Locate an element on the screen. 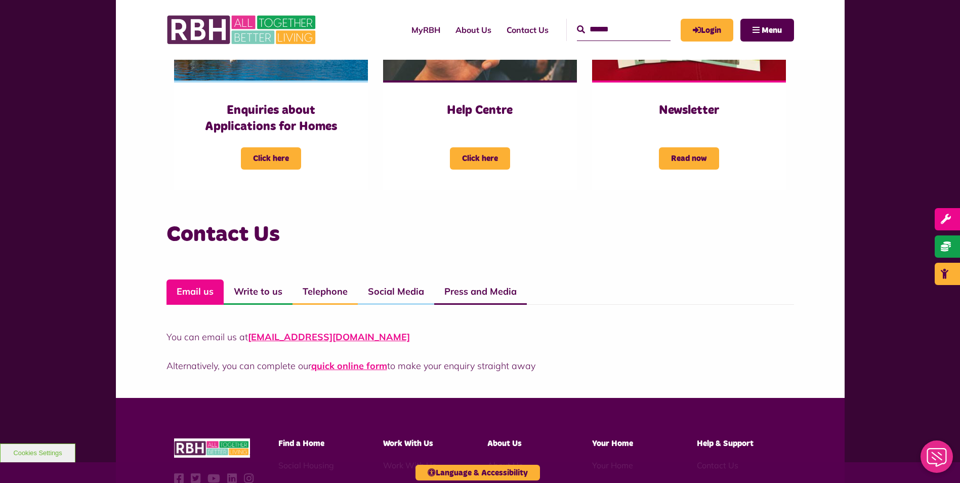 Image resolution: width=960 pixels, height=483 pixels. input: Search is located at coordinates (624, 29).